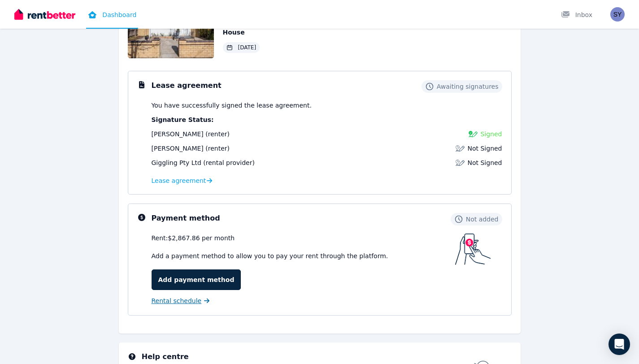 Image resolution: width=639 pixels, height=364 pixels. I want to click on span: Signed, so click(492, 134).